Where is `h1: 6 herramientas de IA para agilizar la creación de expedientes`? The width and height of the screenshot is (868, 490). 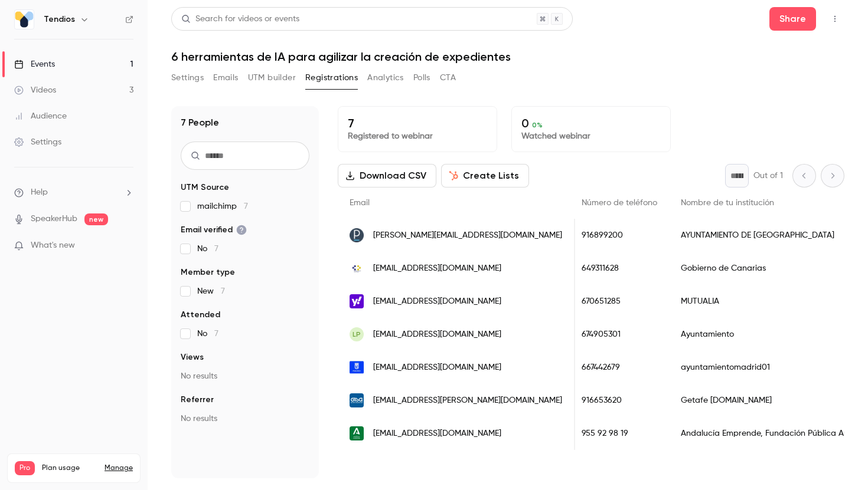 h1: 6 herramientas de IA para agilizar la creación de expedientes is located at coordinates (508, 57).